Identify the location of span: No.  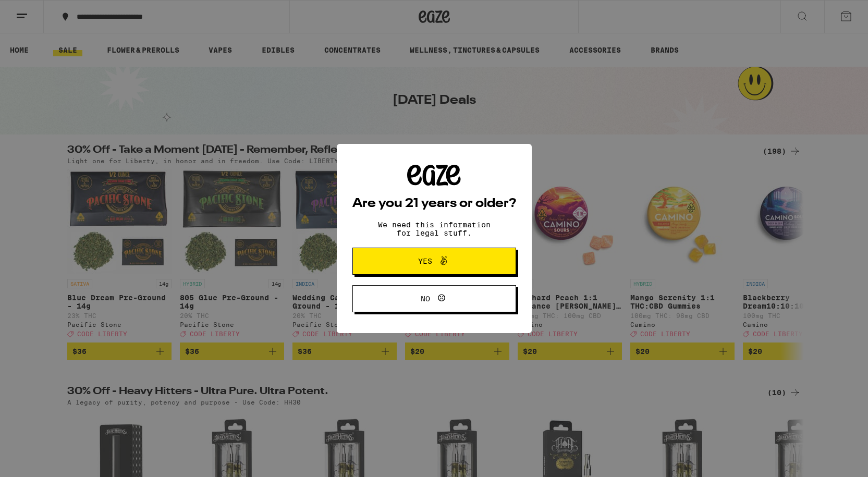
(425, 298).